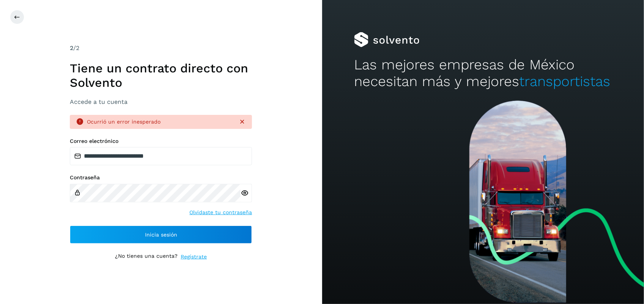 The width and height of the screenshot is (644, 304). What do you see at coordinates (161, 177) in the screenshot?
I see `label: Contraseña` at bounding box center [161, 177].